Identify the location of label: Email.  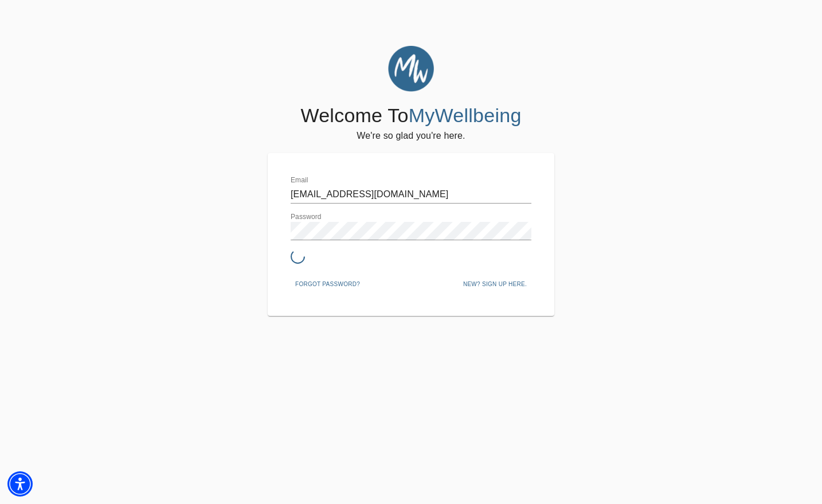
(299, 180).